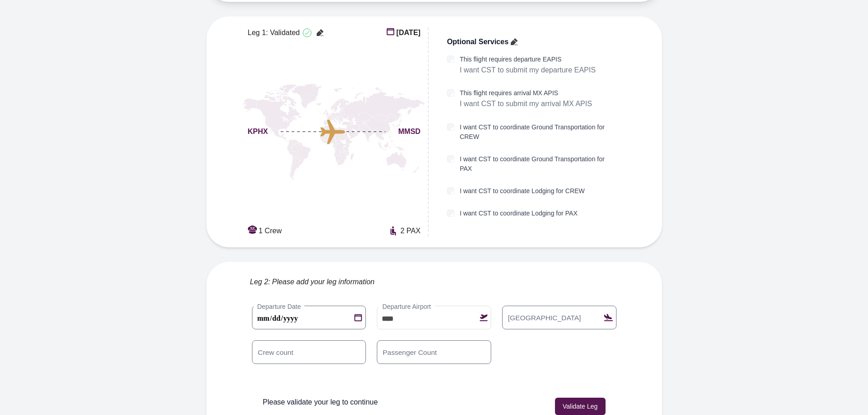 This screenshot has width=868, height=415. What do you see at coordinates (411, 231) in the screenshot?
I see `span: 2 PAX` at bounding box center [411, 231].